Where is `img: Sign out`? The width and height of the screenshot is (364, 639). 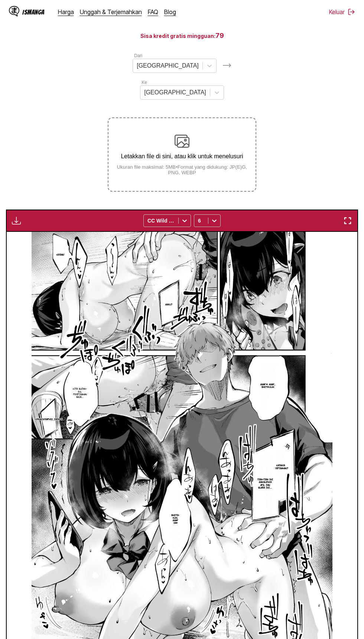
img: Sign out is located at coordinates (352, 12).